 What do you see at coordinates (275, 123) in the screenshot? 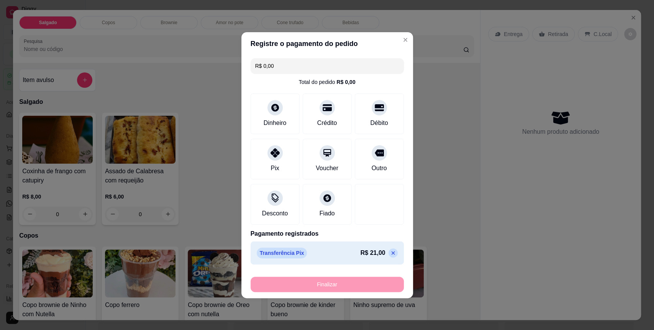
I see `div: Dinheiro` at bounding box center [275, 123].